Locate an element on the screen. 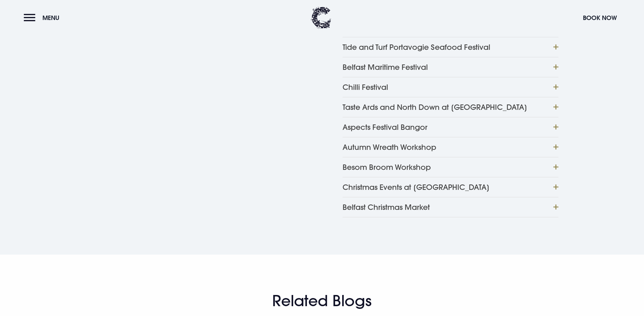 This screenshot has width=644, height=316. button: Aspects Festival Bangor is located at coordinates (451, 127).